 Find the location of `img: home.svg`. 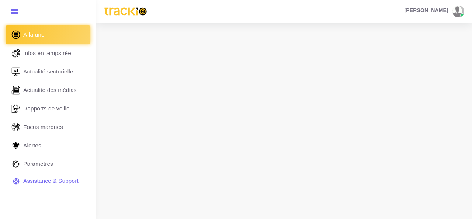

img: home.svg is located at coordinates (16, 35).